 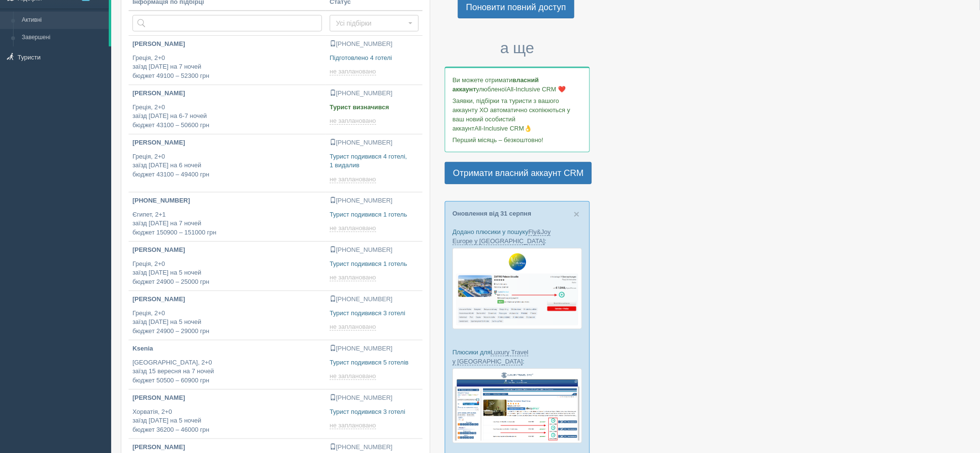 I want to click on button: Close, so click(x=577, y=214).